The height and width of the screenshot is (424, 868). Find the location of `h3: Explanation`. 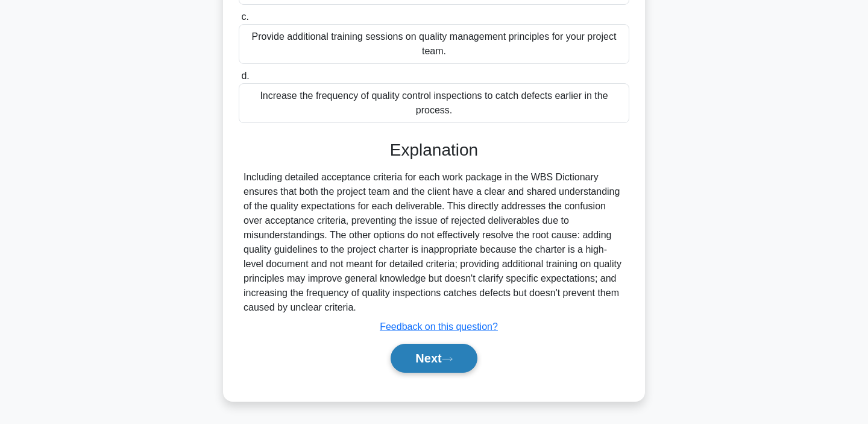

h3: Explanation is located at coordinates (434, 150).